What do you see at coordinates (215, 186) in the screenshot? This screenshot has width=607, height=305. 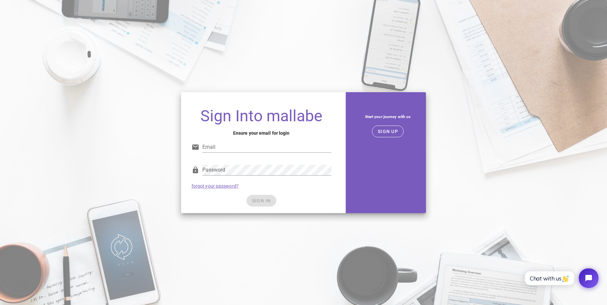 I see `a: forgot your password?` at bounding box center [215, 186].